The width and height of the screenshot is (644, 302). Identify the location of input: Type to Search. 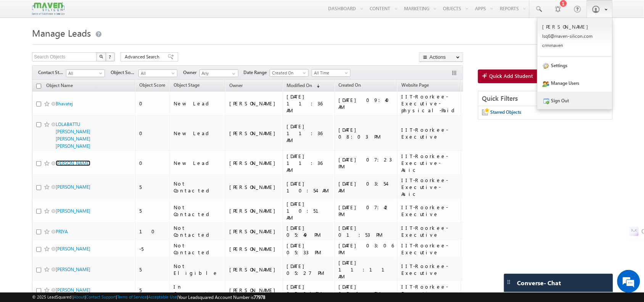
(219, 73).